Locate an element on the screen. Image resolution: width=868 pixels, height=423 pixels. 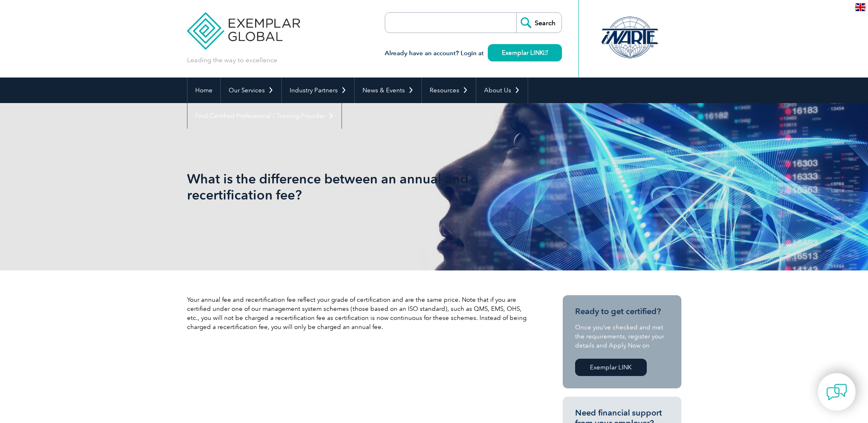
a: Find Certified Professional / Training Provider is located at coordinates (265, 116).